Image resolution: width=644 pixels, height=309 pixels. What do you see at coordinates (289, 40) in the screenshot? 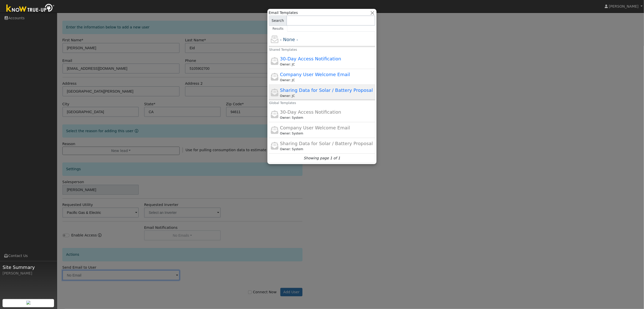
I see `span: - None -` at bounding box center [289, 40].